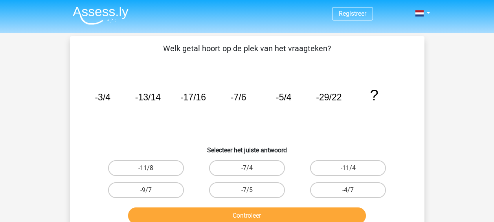 This screenshot has height=222, width=494. I want to click on p: Welk getal hoort op de plek van het vraagteken?, so click(247, 48).